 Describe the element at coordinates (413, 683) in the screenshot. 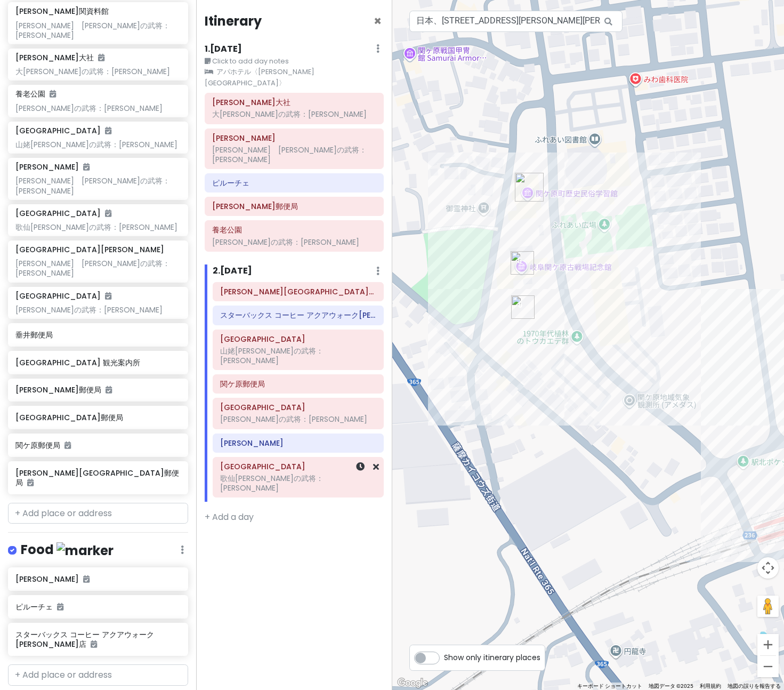

I see `img: Google` at that location.